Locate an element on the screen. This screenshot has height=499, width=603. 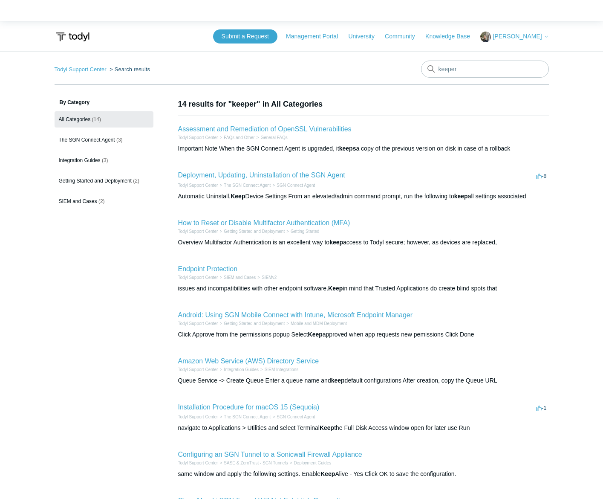
span: (14) is located at coordinates (96, 119).